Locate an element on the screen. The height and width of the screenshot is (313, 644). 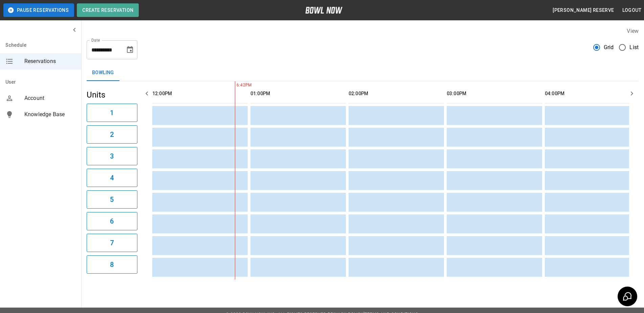
span: Reservations is located at coordinates (50, 61).